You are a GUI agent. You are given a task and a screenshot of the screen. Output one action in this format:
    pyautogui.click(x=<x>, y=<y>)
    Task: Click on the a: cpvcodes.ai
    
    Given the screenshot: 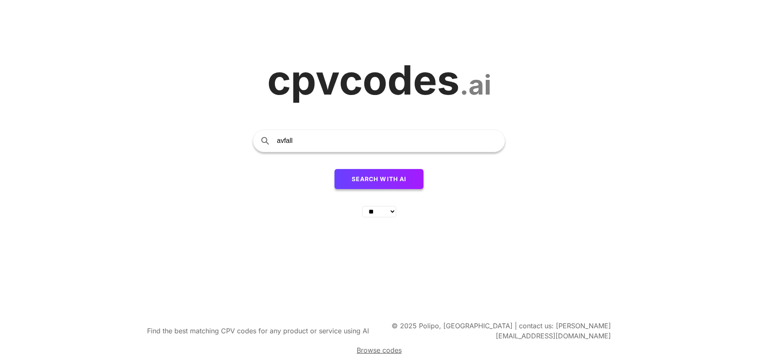 What is the action you would take?
    pyautogui.click(x=379, y=80)
    